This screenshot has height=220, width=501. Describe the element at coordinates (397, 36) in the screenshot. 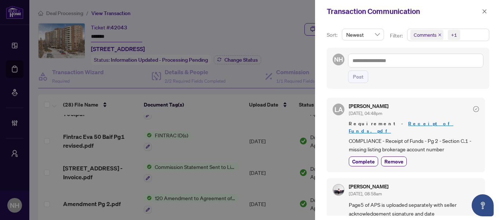

I see `p: Filter:` at that location.